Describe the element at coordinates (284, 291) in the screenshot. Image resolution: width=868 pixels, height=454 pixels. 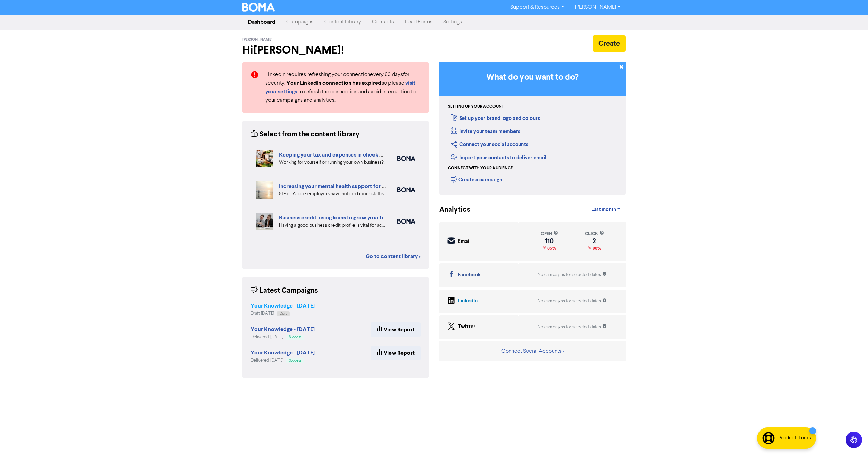
I see `div: Latest Campaigns` at that location.